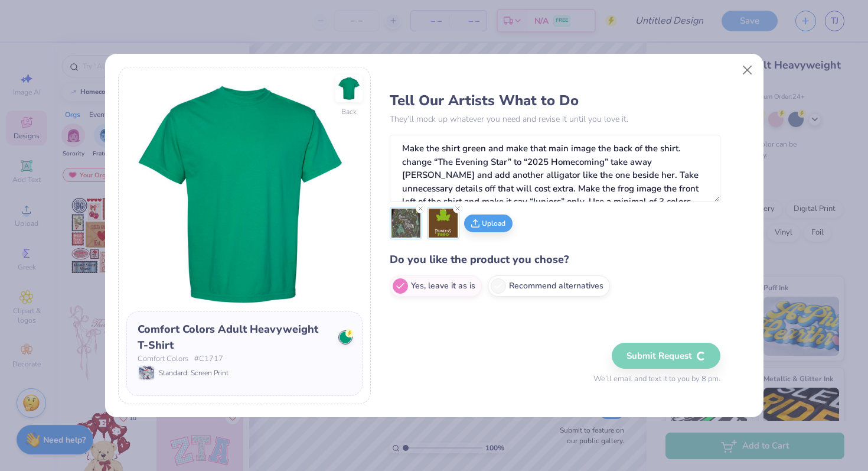 The height and width of the screenshot is (471, 868). I want to click on div: Comfort Colors Adult Heavyweight T-Shirt, so click(234, 338).